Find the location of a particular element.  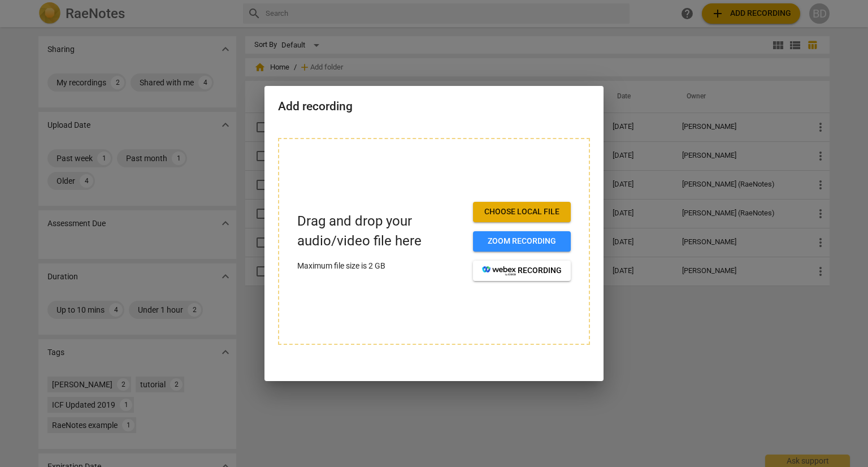

button: Choose local file is located at coordinates (522, 212).